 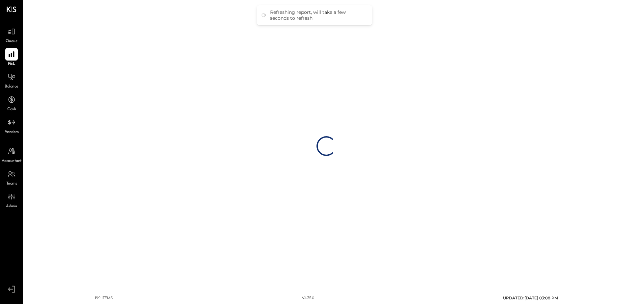 What do you see at coordinates (12, 155) in the screenshot?
I see `a: Accountant` at bounding box center [12, 155].